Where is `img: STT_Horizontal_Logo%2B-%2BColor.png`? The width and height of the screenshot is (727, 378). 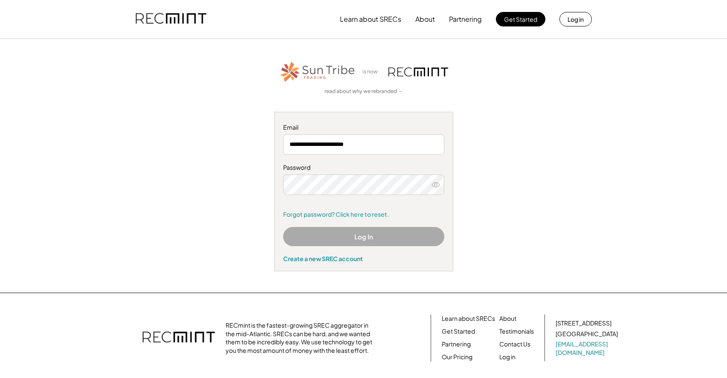 img: STT_Horizontal_Logo%2B-%2BColor.png is located at coordinates (318, 72).